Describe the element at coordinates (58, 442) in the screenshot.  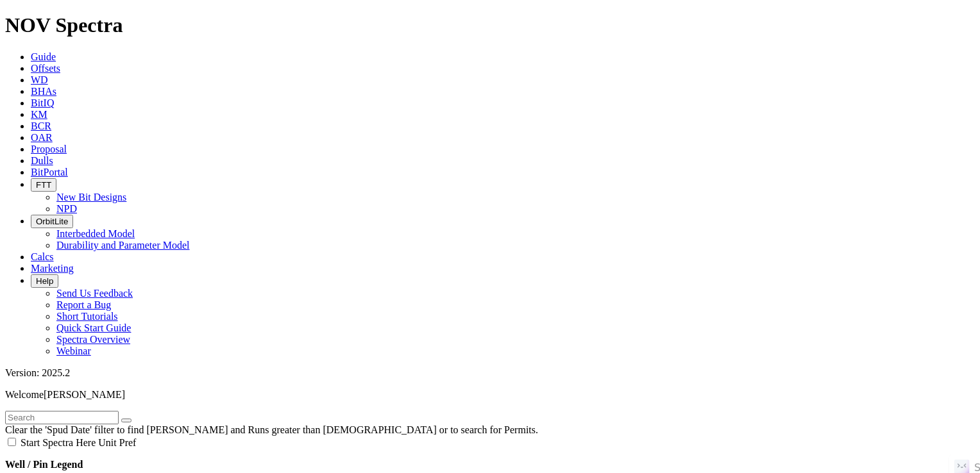
I see `span: Start Spectra Here` at that location.